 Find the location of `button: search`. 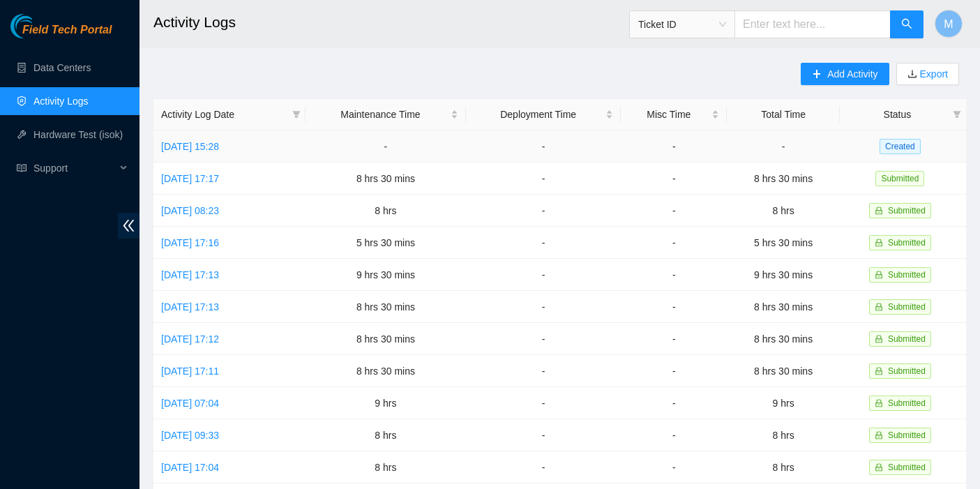

button: search is located at coordinates (906, 24).